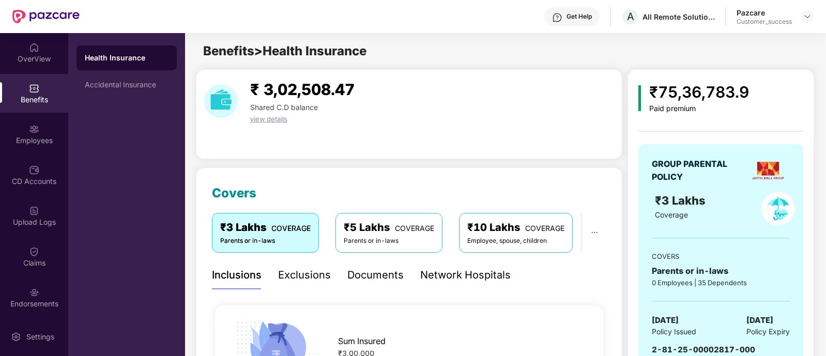 The height and width of the screenshot is (356, 826). Describe the element at coordinates (579, 17) in the screenshot. I see `div: Get Help` at that location.